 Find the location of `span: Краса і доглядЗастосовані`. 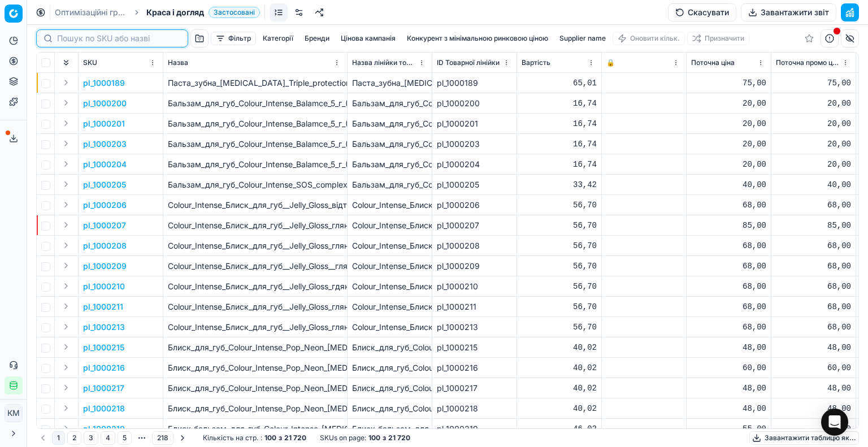

span: Краса і доглядЗастосовані is located at coordinates (203, 13).